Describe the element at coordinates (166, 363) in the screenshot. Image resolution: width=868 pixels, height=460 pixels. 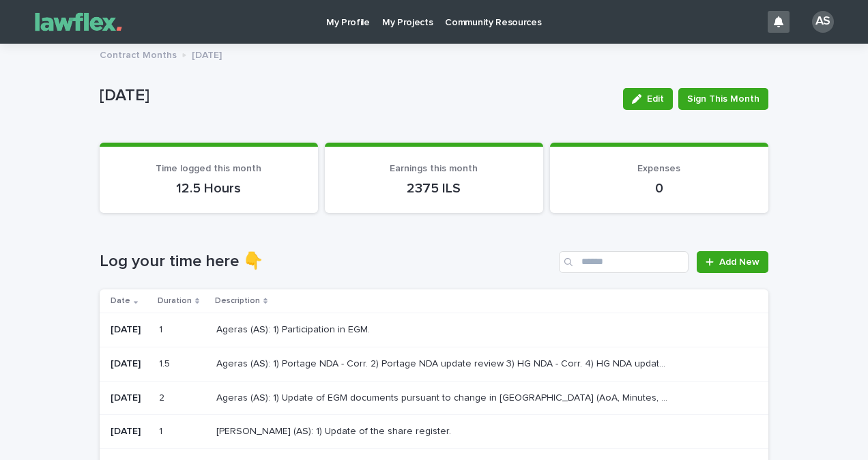
I see `p: 1.5` at that location.